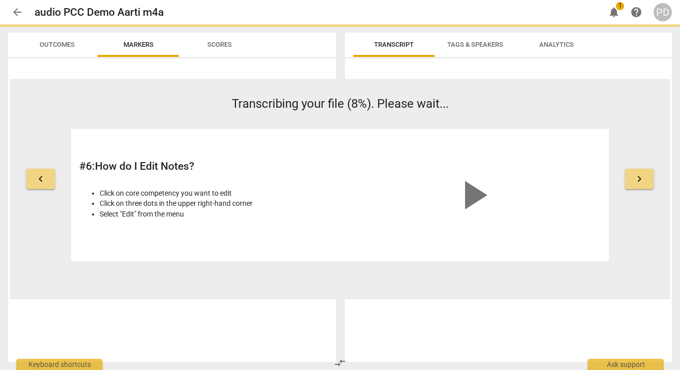 This screenshot has width=680, height=370. Describe the element at coordinates (340, 104) in the screenshot. I see `span: Transcribing your file (8%). Please wait...` at that location.